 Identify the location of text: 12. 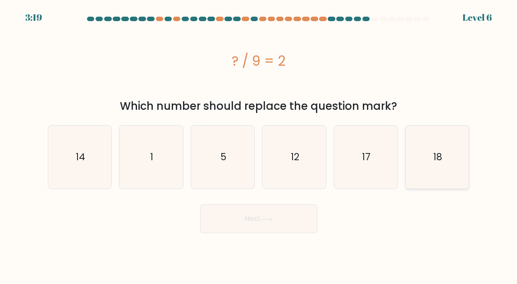
(295, 157).